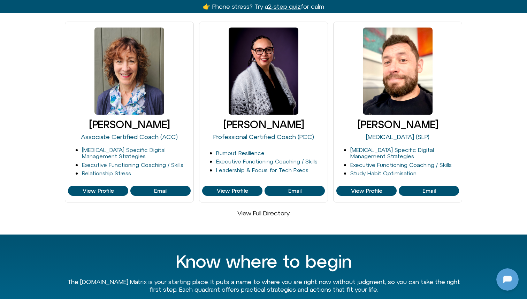 The width and height of the screenshot is (527, 299). Describe the element at coordinates (263, 137) in the screenshot. I see `a: Professional Certified Coach (PCC)` at that location.